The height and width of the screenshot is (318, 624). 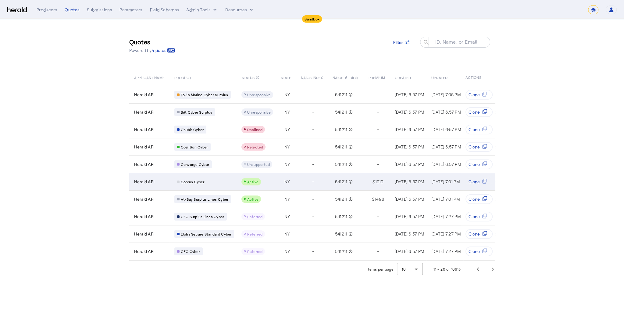 I want to click on span: CREATED, so click(x=403, y=77).